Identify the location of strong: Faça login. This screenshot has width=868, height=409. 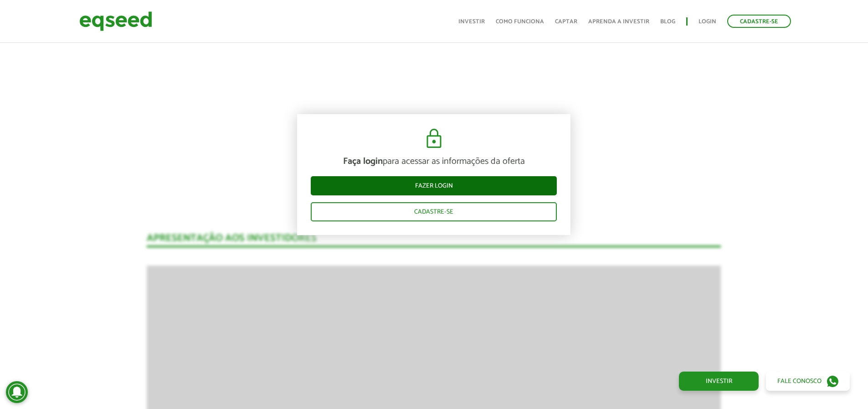
(363, 161).